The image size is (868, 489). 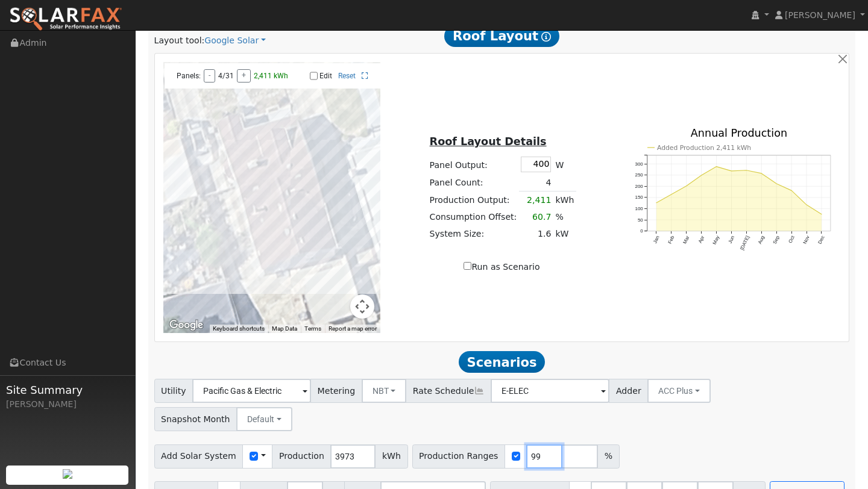 What do you see at coordinates (502, 267) in the screenshot?
I see `label: Run as Scenario` at bounding box center [502, 267].